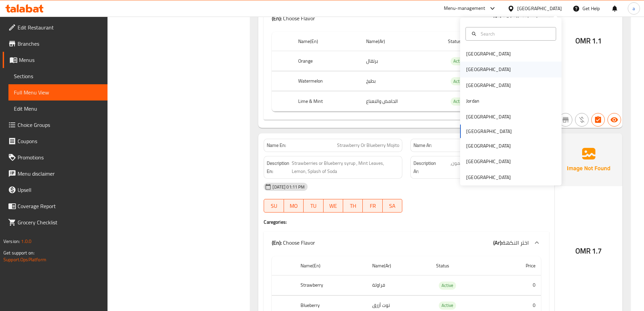 The height and width of the screenshot is (311, 644). Describe the element at coordinates (274, 206) in the screenshot. I see `span: SU` at that location.